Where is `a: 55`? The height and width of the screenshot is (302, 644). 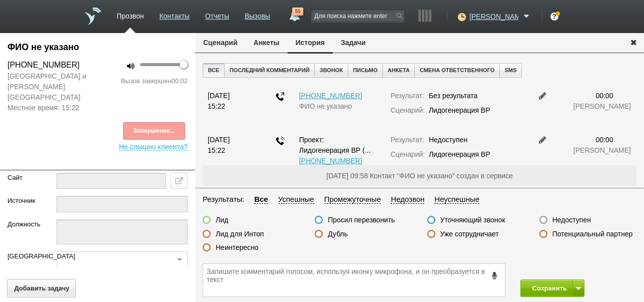 a: 55 is located at coordinates (294, 13).